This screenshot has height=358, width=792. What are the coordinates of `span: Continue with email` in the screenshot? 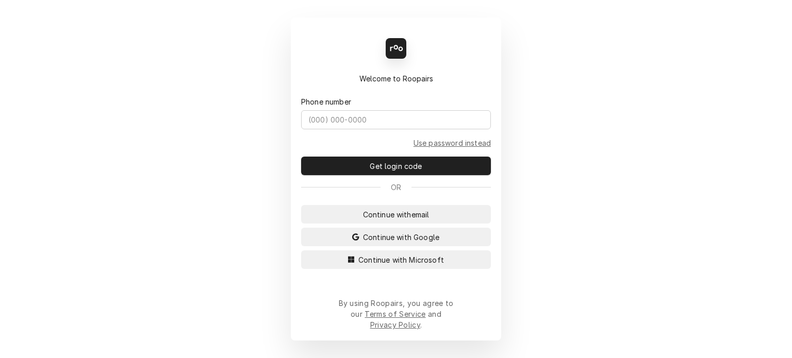 It's located at (396, 215).